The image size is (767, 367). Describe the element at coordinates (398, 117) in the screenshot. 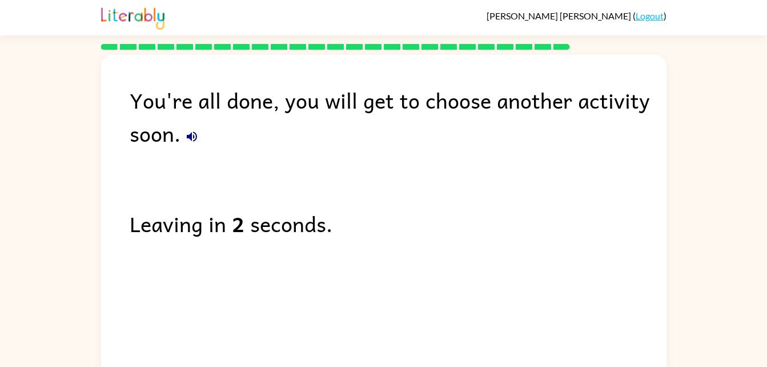

I see `div: You're all done, you will get to choose another activity soon.` at that location.